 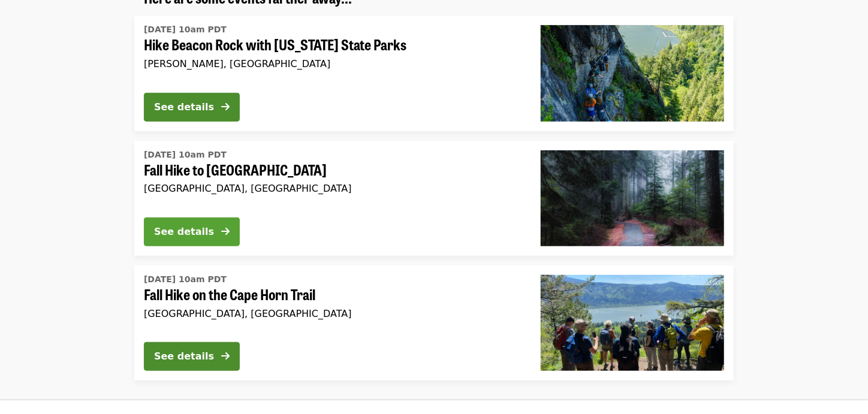 I want to click on img: Fall Hike to Larch Mountain Crater organized by Friends Of The Columbia Gorge, so click(x=632, y=198).